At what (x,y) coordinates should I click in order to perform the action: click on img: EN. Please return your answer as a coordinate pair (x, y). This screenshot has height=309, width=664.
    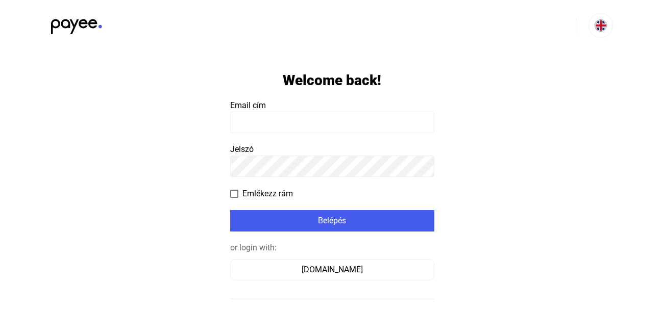
    Looking at the image, I should click on (601, 26).